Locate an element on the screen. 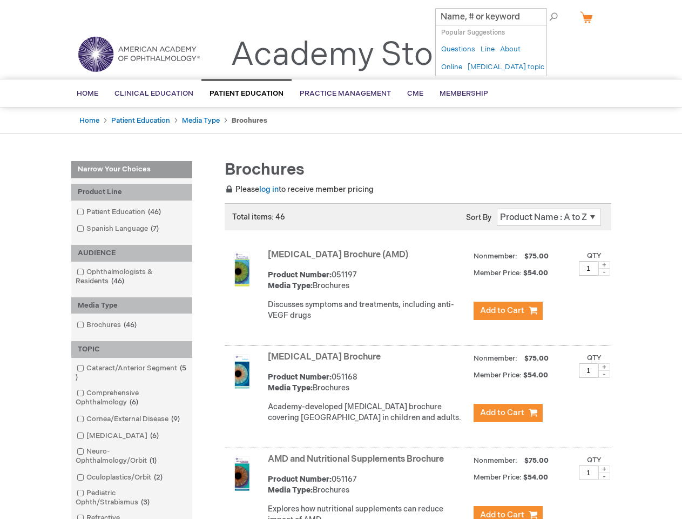  a: log in is located at coordinates (269, 189).